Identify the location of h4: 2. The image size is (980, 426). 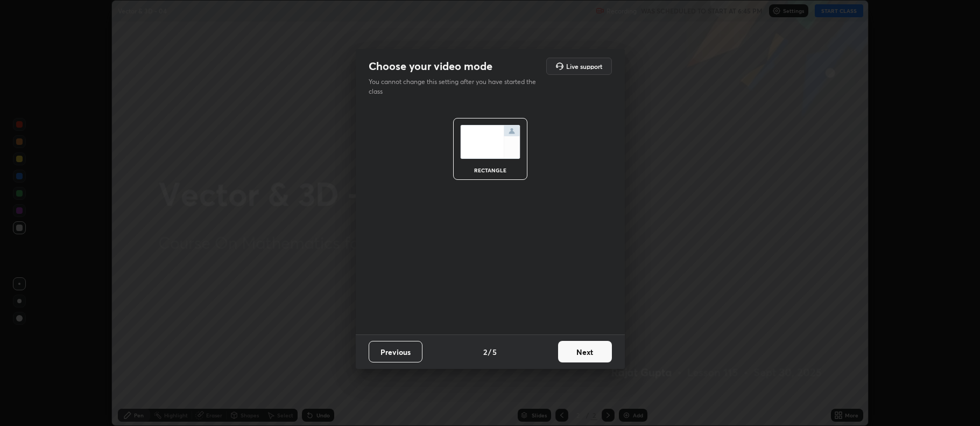
(485, 352).